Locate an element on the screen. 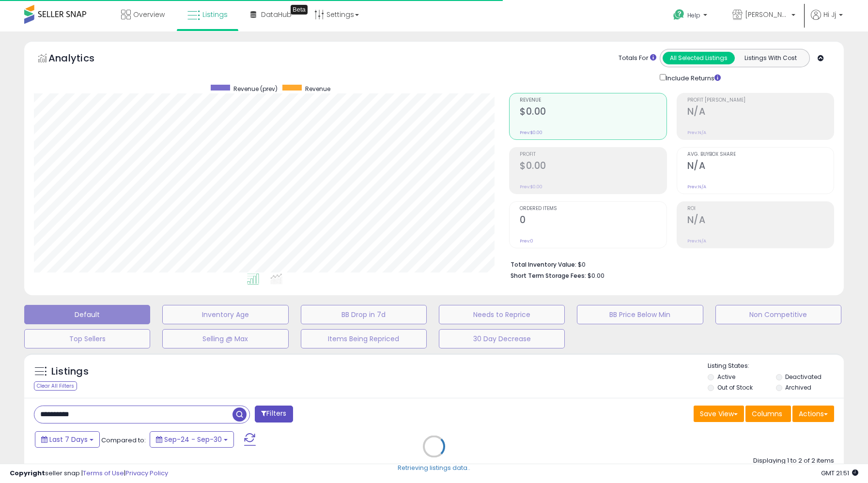 This screenshot has width=868, height=483. button: BB Price Below Min is located at coordinates (639, 314).